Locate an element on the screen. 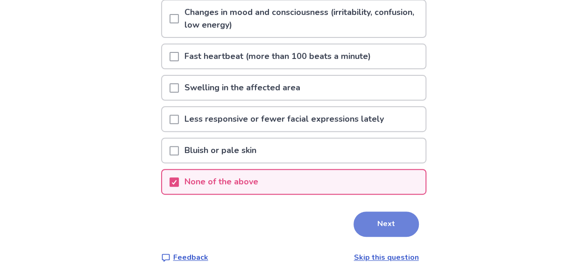 This screenshot has height=278, width=587. p: Fast heartbeat (more than 100 beats a minute) is located at coordinates (278, 56).